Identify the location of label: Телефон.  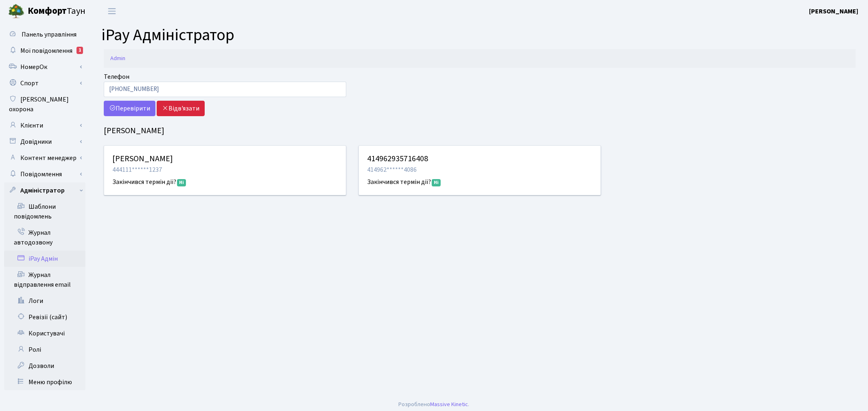
(116, 77).